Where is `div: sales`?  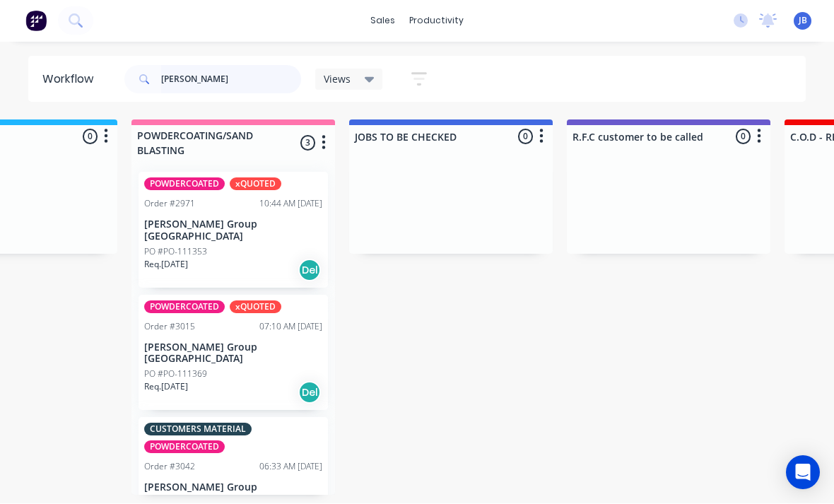
div: sales is located at coordinates (383, 21).